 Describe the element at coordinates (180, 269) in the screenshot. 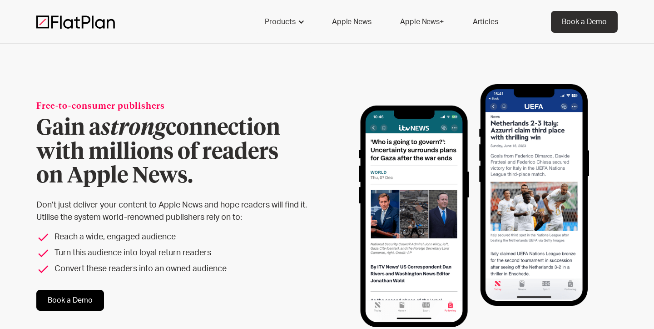

I see `li: Convert these readers into an owned audience` at that location.